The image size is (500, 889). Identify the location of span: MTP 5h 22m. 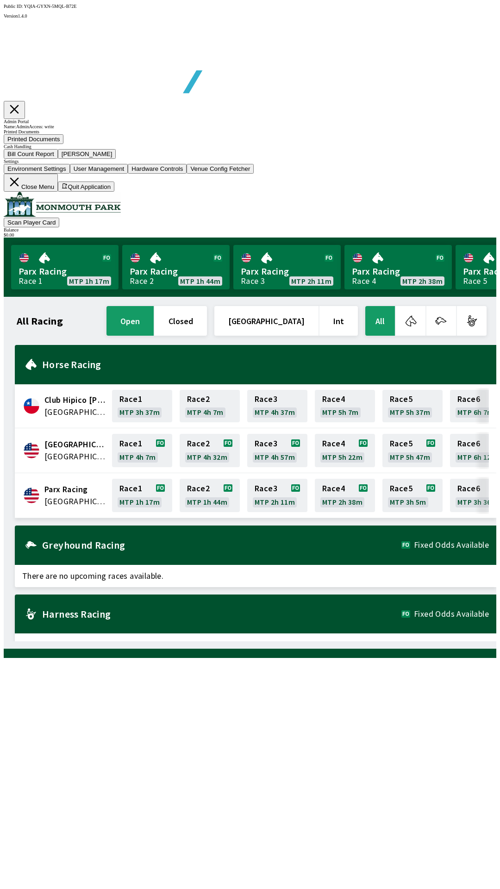
(342, 457).